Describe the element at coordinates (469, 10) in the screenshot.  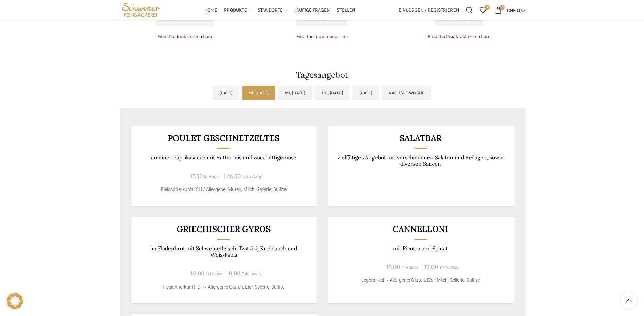
I see `a: Suchen` at that location.